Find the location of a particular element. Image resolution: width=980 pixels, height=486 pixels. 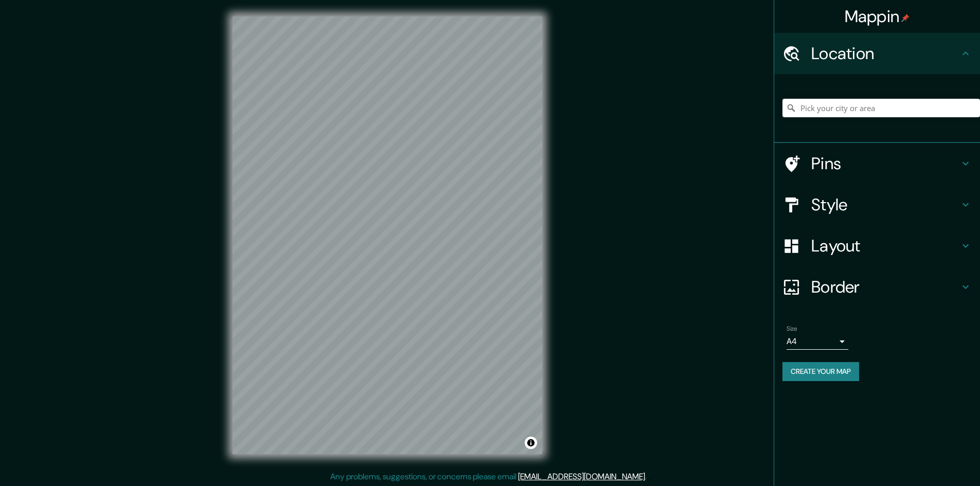

h4: Layout is located at coordinates (885, 245).